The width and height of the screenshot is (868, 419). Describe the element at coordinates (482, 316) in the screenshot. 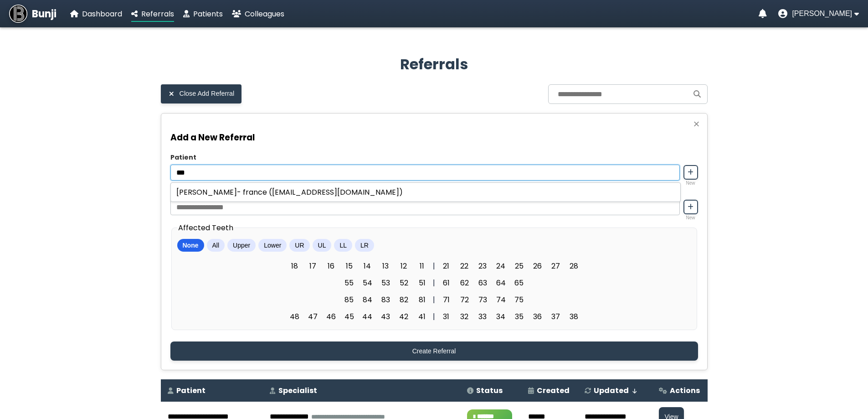

I see `span: 33` at that location.